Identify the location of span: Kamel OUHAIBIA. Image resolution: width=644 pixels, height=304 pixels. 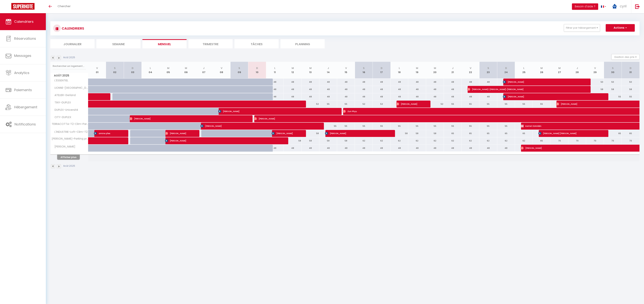
(564, 126).